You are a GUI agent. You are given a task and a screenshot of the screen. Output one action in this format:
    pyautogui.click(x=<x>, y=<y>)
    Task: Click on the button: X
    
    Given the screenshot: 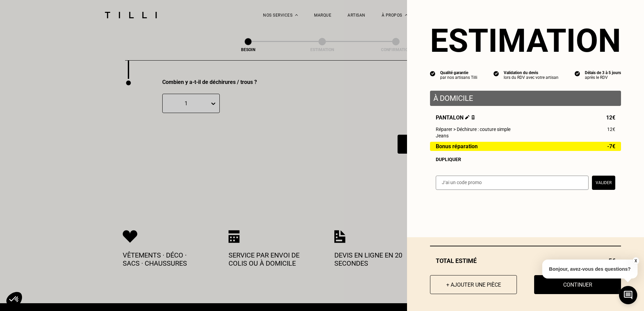 What is the action you would take?
    pyautogui.click(x=636, y=261)
    